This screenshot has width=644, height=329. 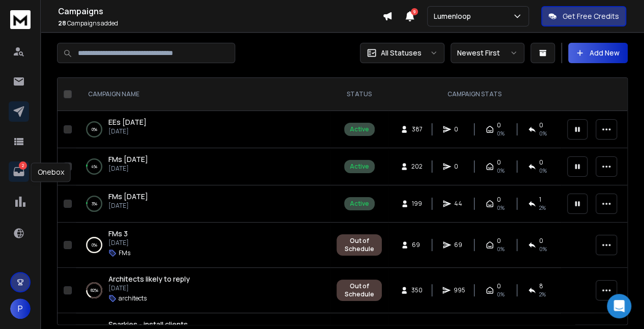 I want to click on a: Architects likely to reply, so click(x=149, y=279).